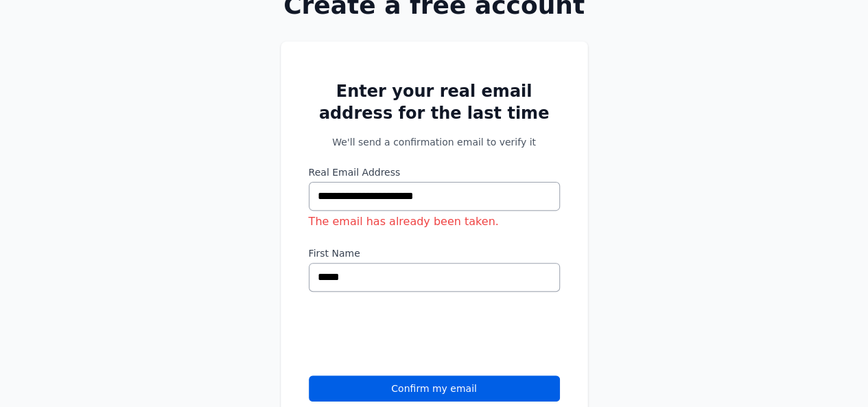 The image size is (868, 407). Describe the element at coordinates (434, 222) in the screenshot. I see `div: The email has already been taken.` at that location.